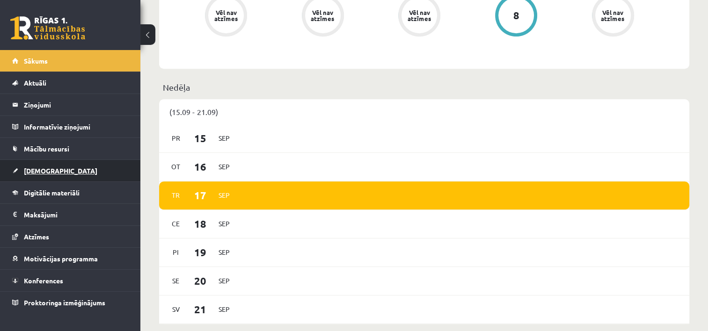 The height and width of the screenshot is (331, 708). I want to click on span: Se, so click(176, 281).